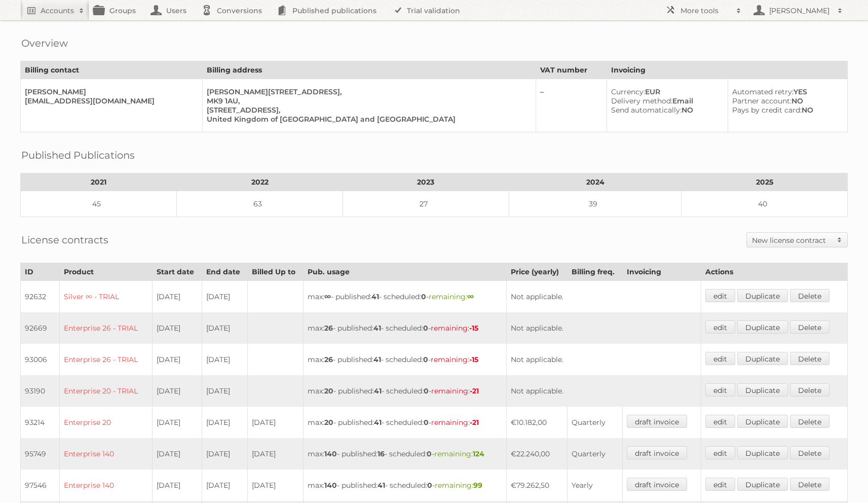  Describe the element at coordinates (369, 70) in the screenshot. I see `th: Billing address` at that location.